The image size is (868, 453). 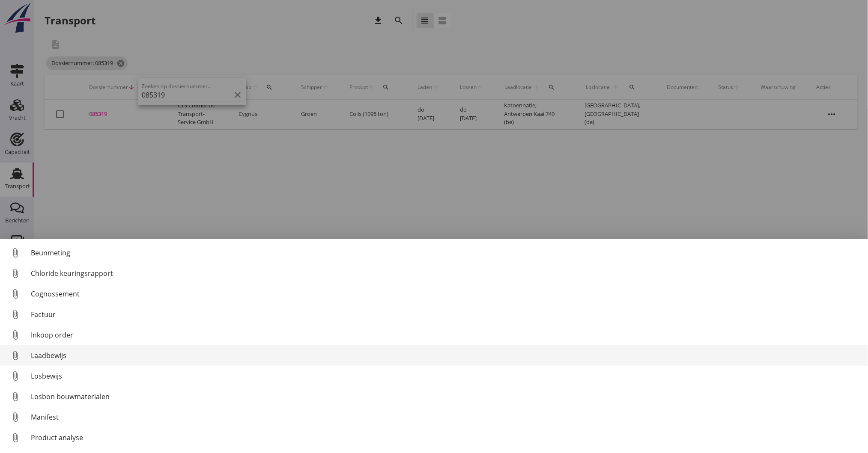 What do you see at coordinates (446, 314) in the screenshot?
I see `div: Factuur` at bounding box center [446, 314].